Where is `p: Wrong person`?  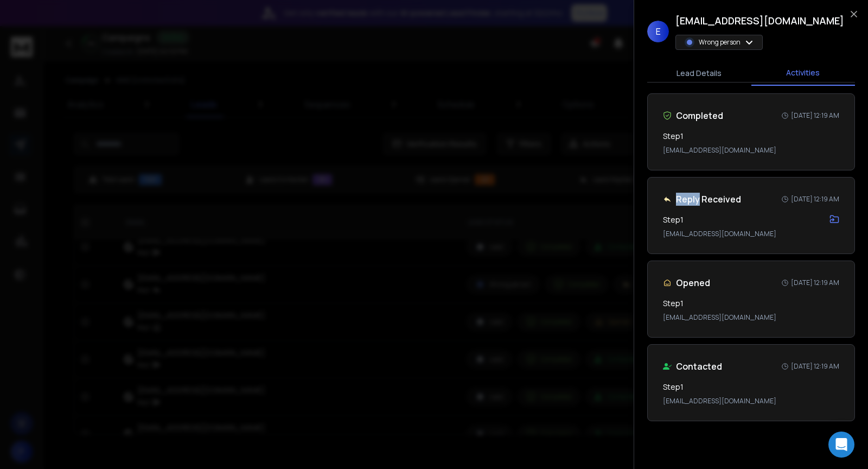
p: Wrong person is located at coordinates (720, 42).